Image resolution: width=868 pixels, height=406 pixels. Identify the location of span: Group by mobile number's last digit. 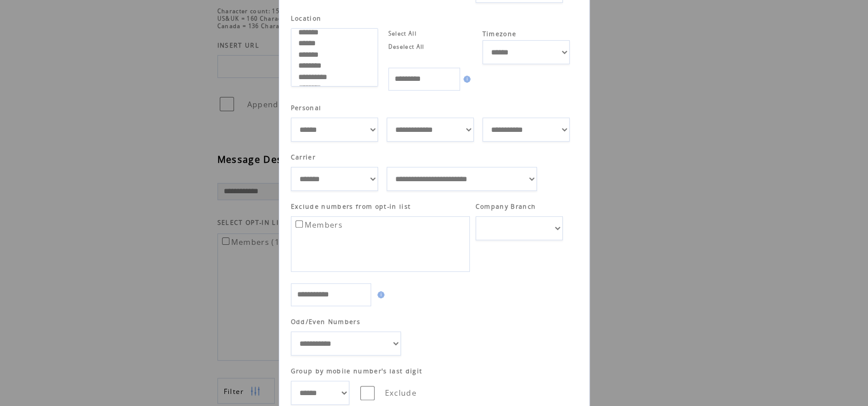
(357, 371).